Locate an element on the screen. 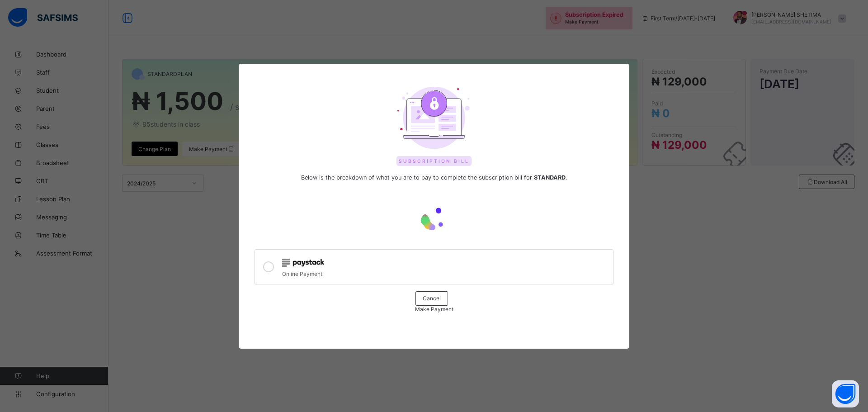 This screenshot has height=412, width=868. div: Online Payment is located at coordinates (445, 272).